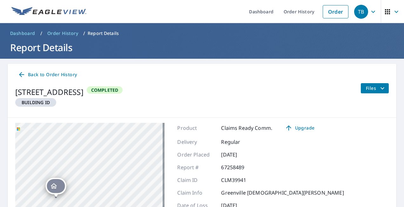 The width and height of the screenshot is (404, 207). What do you see at coordinates (196, 193) in the screenshot?
I see `p: Claim Info` at bounding box center [196, 193].